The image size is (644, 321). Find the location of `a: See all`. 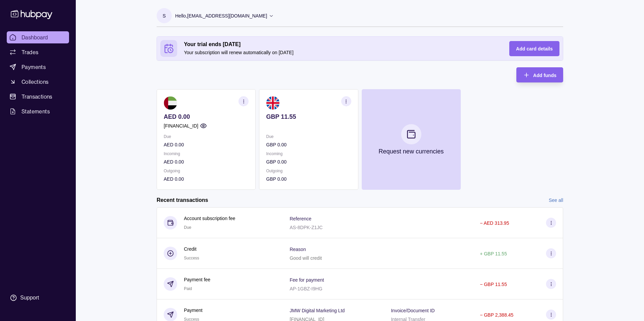

a: See all is located at coordinates (556, 200).